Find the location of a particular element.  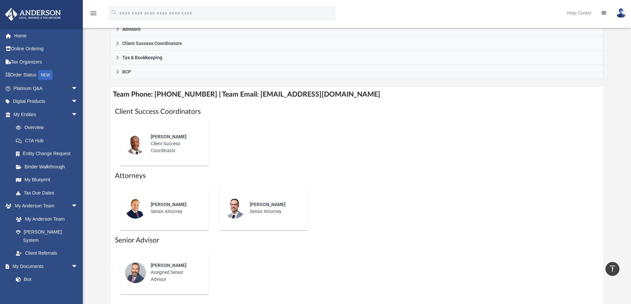

a: My Anderson Team is located at coordinates (45, 219).